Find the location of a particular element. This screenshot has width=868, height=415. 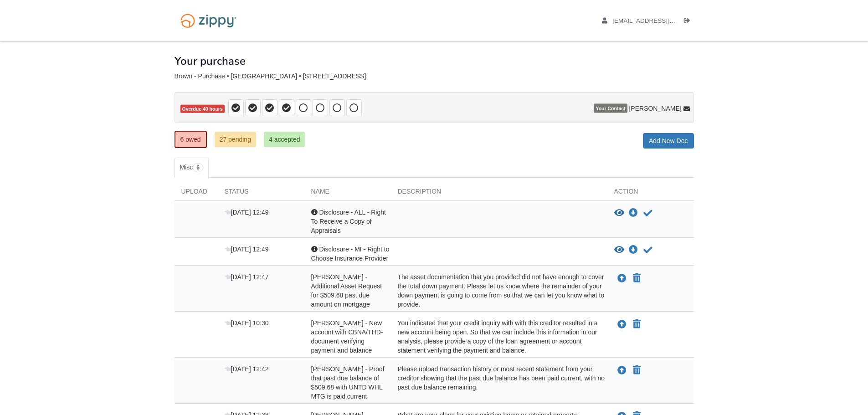

a: 27 pending is located at coordinates (235, 139).